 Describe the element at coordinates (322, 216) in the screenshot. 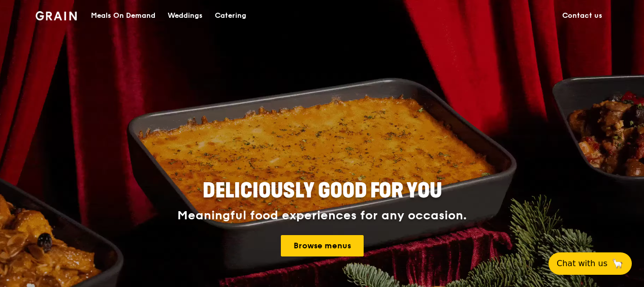

I see `div: Meaningful food experiences for any occasion.` at that location.